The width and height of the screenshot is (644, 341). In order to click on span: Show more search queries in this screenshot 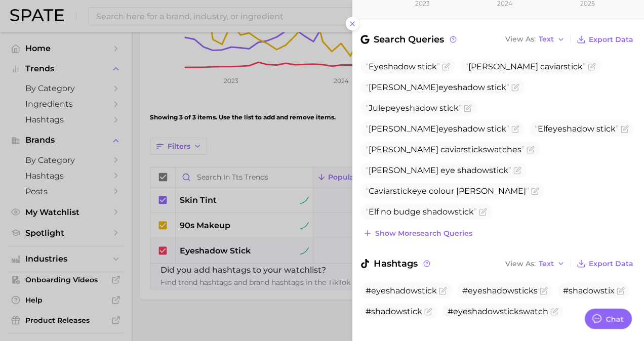, I will do `click(424, 233)`.